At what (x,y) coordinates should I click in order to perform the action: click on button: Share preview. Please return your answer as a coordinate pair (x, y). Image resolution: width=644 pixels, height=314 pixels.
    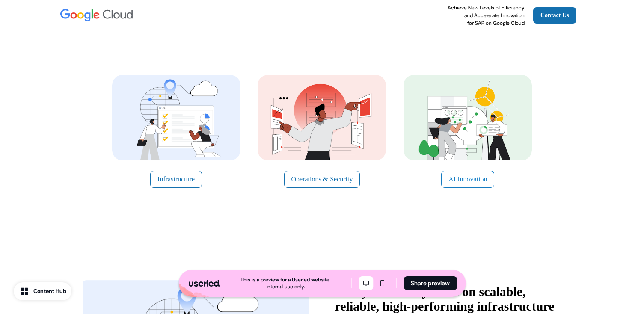
    Looking at the image, I should click on (430, 283).